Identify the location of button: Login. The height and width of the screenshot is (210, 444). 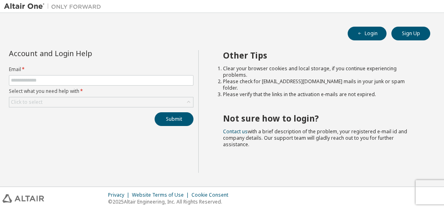
(367, 34).